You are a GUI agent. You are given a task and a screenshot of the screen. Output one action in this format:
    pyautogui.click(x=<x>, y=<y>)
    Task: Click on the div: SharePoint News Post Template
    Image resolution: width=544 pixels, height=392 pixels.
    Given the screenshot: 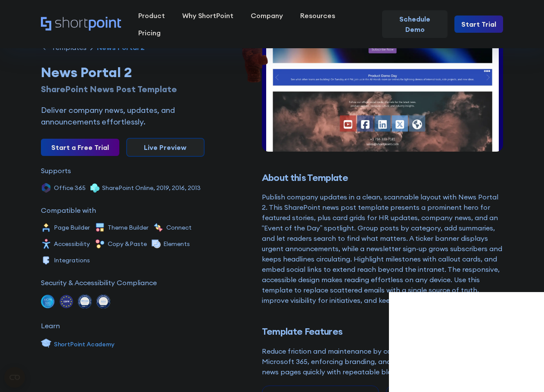 What is the action you would take?
    pyautogui.click(x=123, y=89)
    